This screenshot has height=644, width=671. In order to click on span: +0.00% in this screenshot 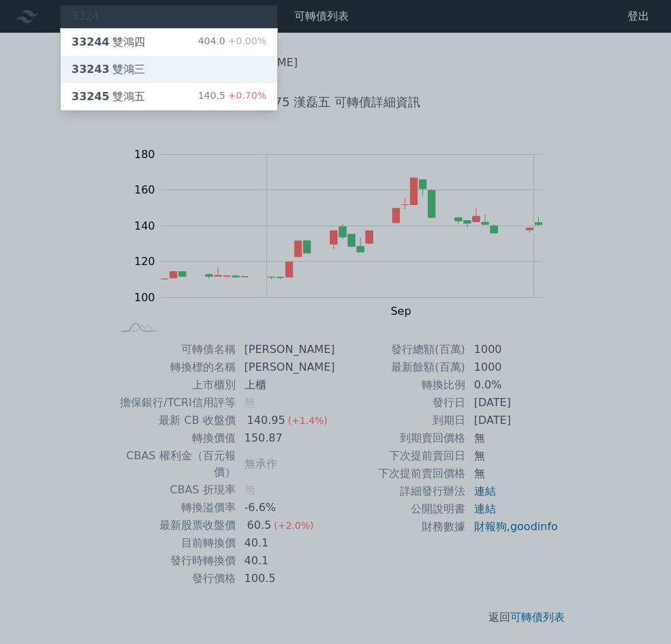, I will do `click(245, 41)`.